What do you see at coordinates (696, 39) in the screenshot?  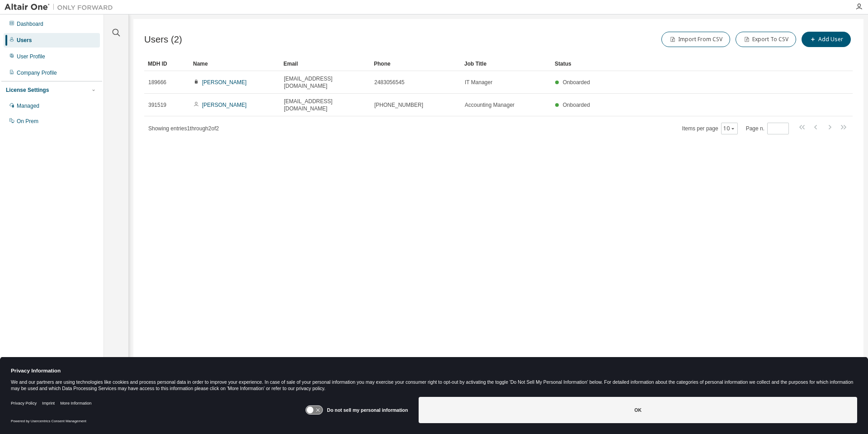 I see `button: Import From CSV` at bounding box center [696, 39].